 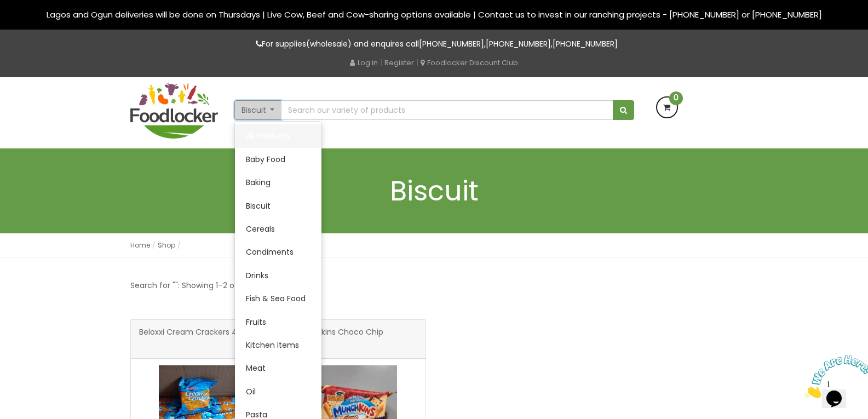 What do you see at coordinates (201, 285) in the screenshot?
I see `p: Search for "": Showing 1–2 of 2 results` at bounding box center [201, 285].